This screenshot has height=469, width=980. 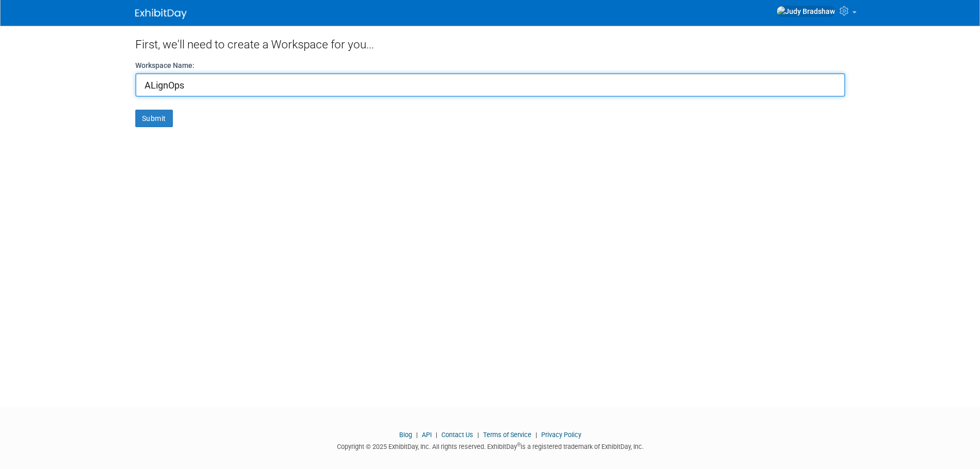 I want to click on a: Terms of Service, so click(x=507, y=435).